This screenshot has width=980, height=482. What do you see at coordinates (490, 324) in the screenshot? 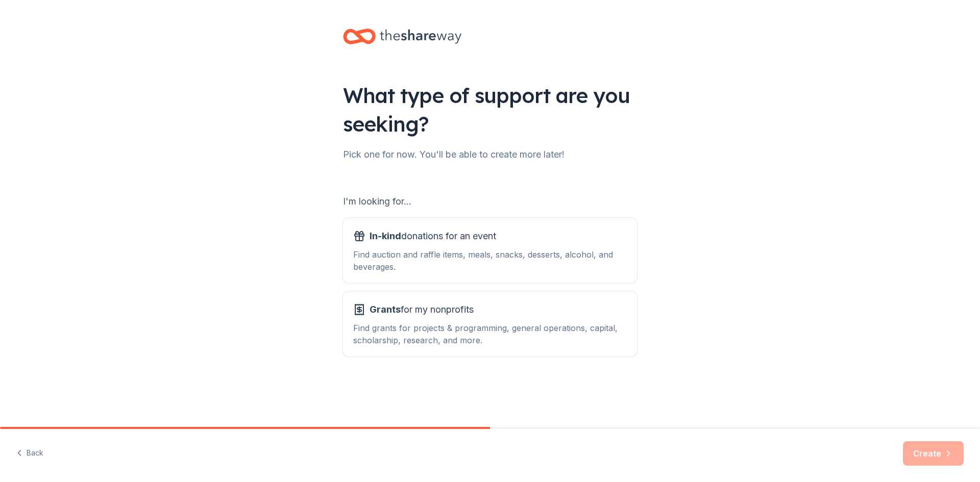
I see `button: Grantsfor my nonprofitsFind grants for projects & programming, general operations, capital, schol...` at bounding box center [490, 324].